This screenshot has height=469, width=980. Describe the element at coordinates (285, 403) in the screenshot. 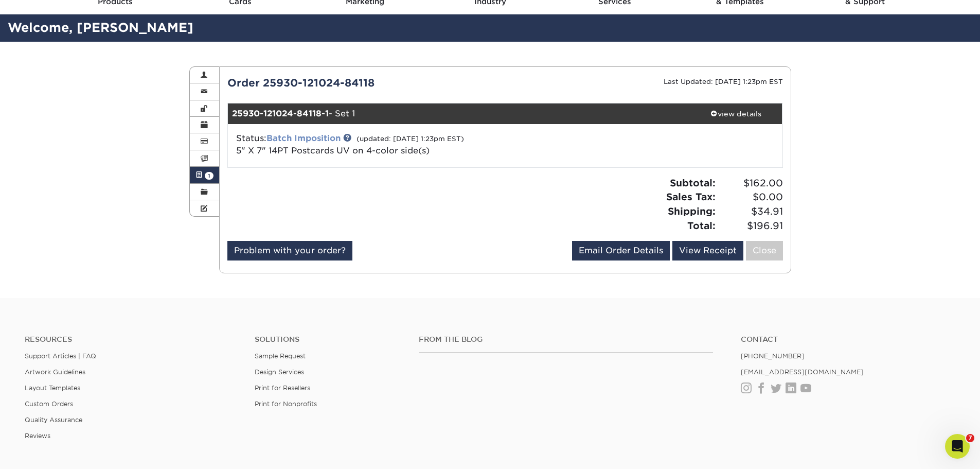

I see `a: Print for Nonprofits` at that location.